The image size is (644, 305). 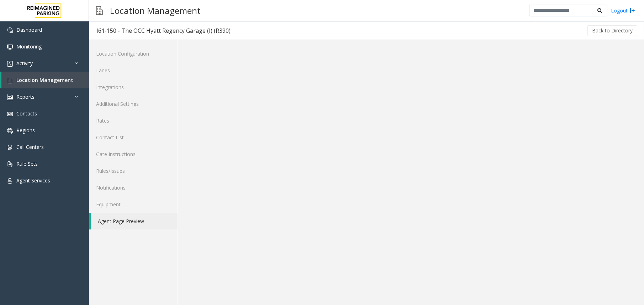 I want to click on div: I61-150 - The OCC Hyatt Regency Garage (I) (R390), so click(x=163, y=31).